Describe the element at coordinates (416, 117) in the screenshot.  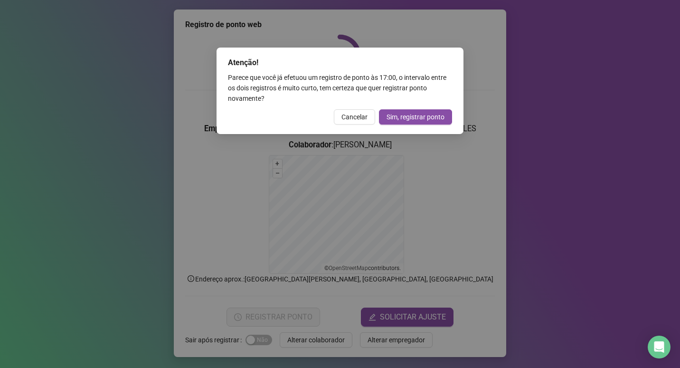
I see `span: Sim, registrar ponto` at that location.